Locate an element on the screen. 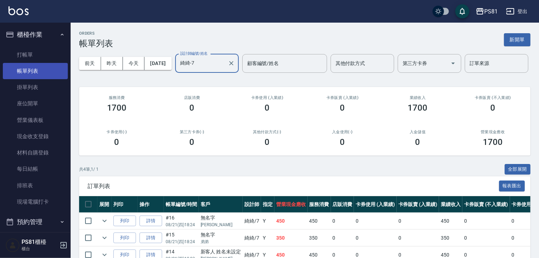 The width and height of the screenshot is (539, 258). td: #15 is located at coordinates (181, 238).